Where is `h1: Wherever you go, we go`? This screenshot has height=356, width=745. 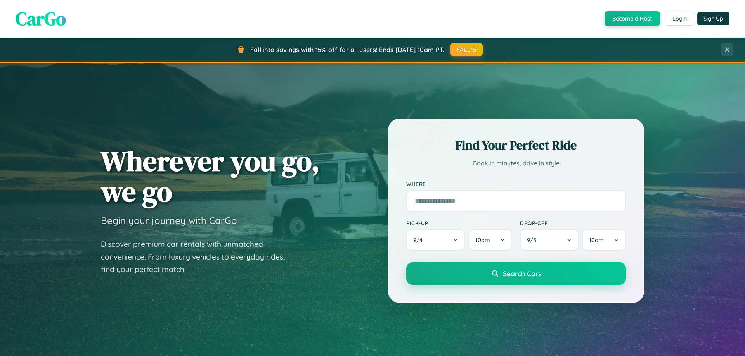 h1: Wherever you go, we go is located at coordinates (210, 176).